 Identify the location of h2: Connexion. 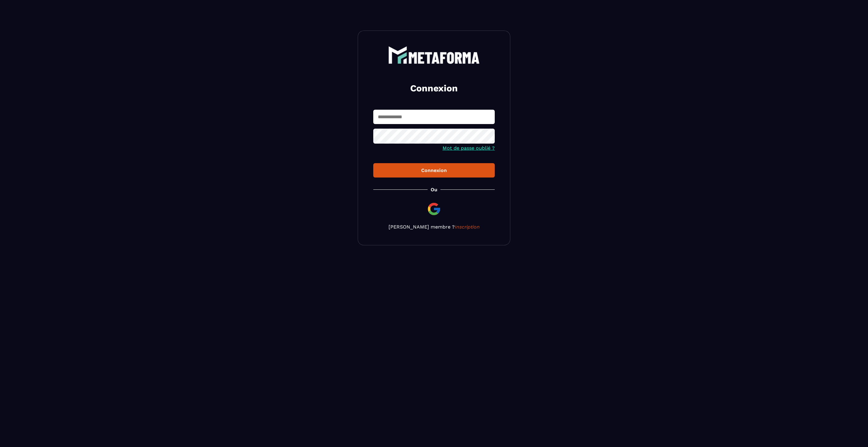
(434, 88).